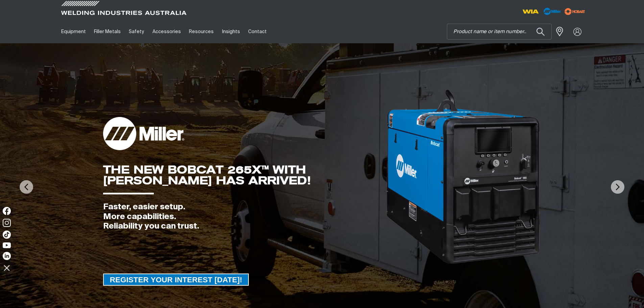 This screenshot has height=308, width=644. Describe the element at coordinates (167, 31) in the screenshot. I see `a: Accessories` at that location.